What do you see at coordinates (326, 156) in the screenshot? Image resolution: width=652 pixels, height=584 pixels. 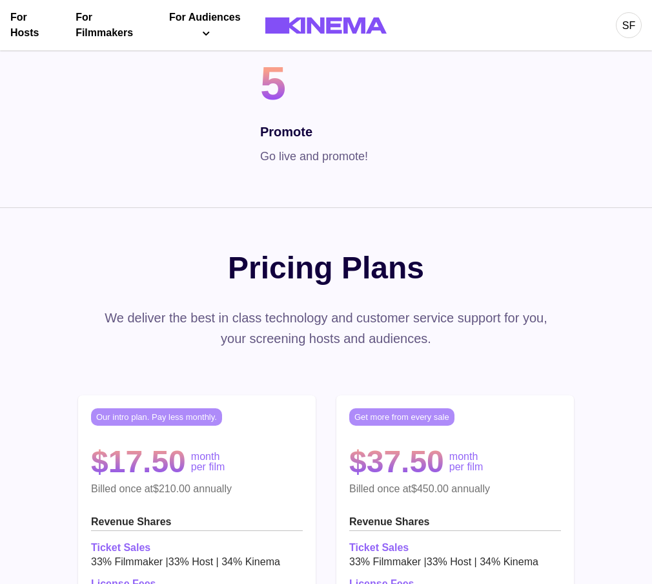 I see `p: Go live and promote!` at bounding box center [326, 156].